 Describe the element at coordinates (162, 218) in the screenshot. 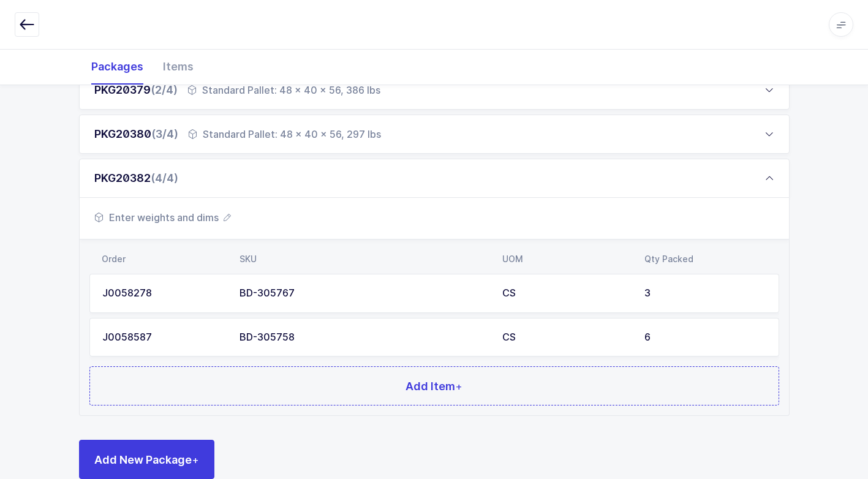

I see `span: Enter weights and dims` at that location.